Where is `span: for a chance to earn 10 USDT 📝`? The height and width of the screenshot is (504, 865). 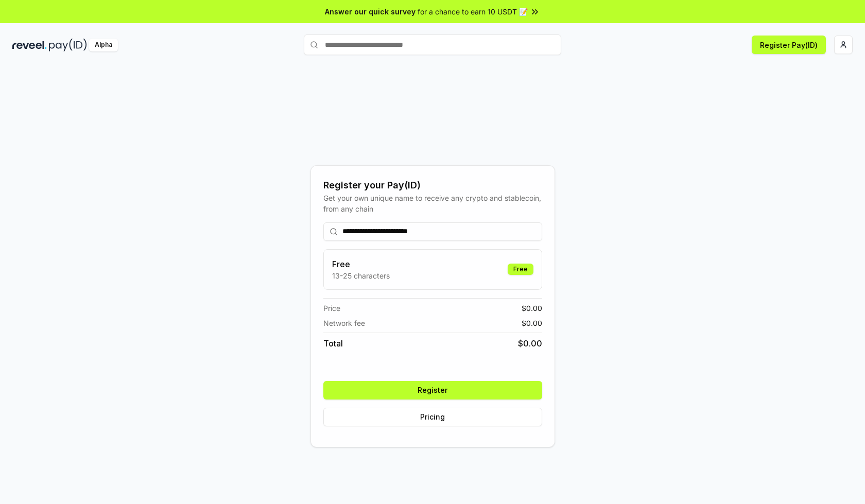 span: for a chance to earn 10 USDT 📝 is located at coordinates (473, 11).